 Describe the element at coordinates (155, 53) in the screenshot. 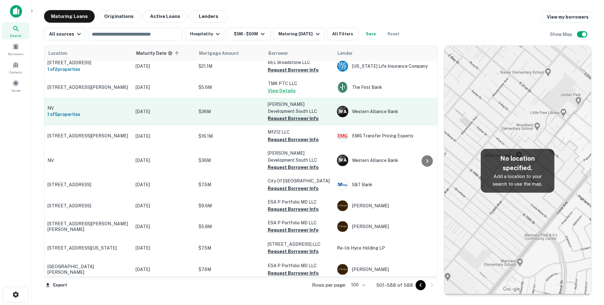

I see `div: Maturity dates displayed may be estimated. Please contact the lender for the most accurate maturi...` at that location.